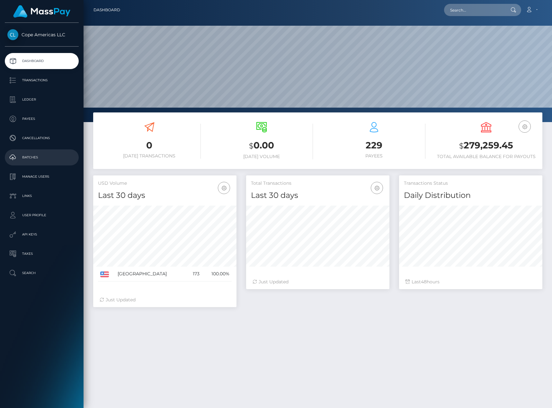  Describe the element at coordinates (374, 156) in the screenshot. I see `h6: Payees` at that location.